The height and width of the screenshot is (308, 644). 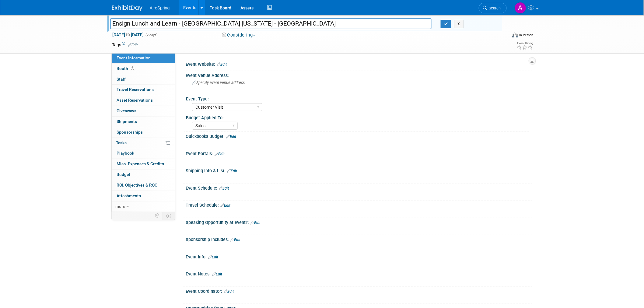 I want to click on span: Specify event venue address, so click(x=219, y=83).